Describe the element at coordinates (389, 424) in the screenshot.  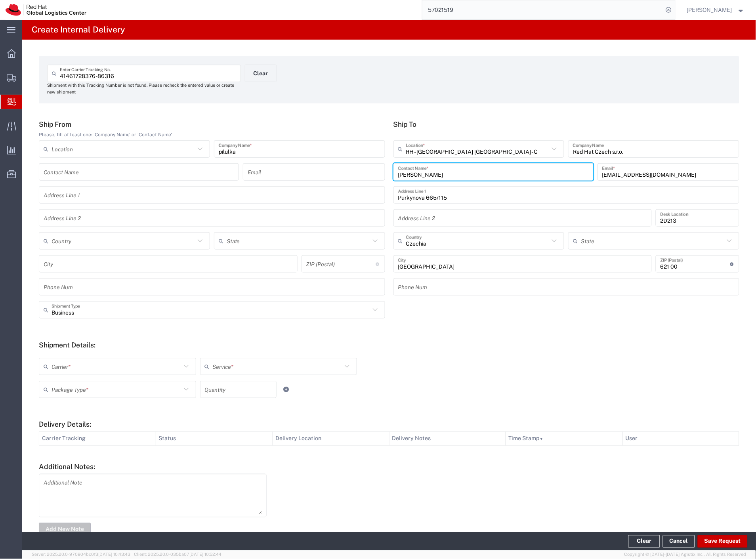
I see `h5: Delivery Details:` at that location.